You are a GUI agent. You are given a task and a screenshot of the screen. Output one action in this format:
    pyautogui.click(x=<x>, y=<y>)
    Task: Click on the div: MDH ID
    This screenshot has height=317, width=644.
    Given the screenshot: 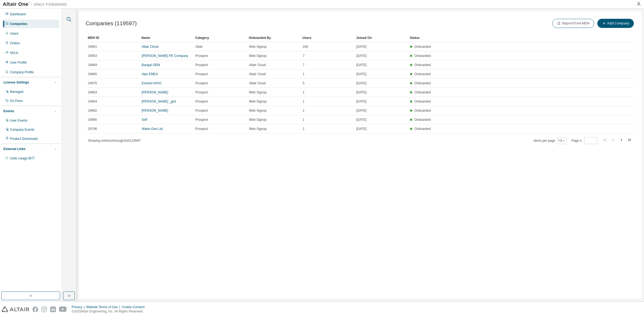 What is the action you would take?
    pyautogui.click(x=112, y=38)
    